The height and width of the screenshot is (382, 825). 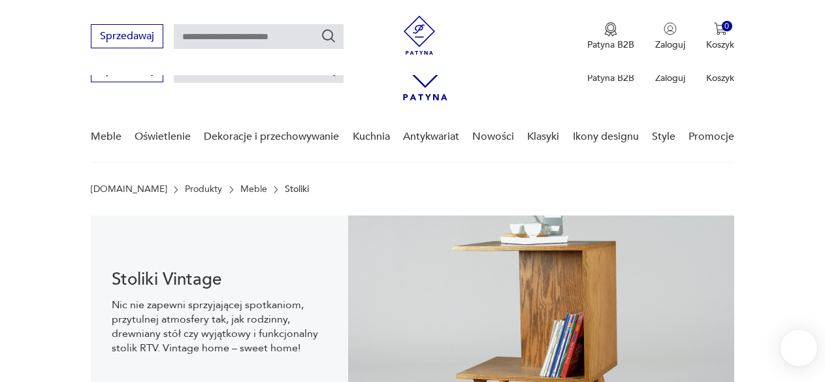 I want to click on button: Szukaj, so click(x=328, y=36).